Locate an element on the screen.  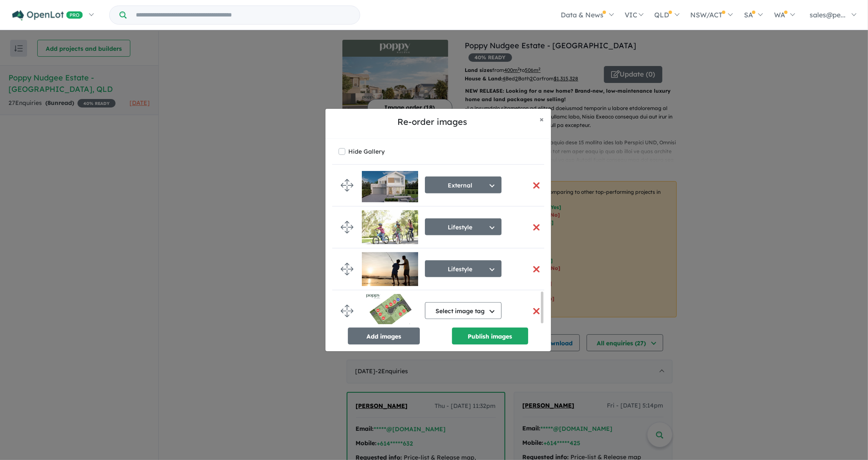
span: sales@pe... is located at coordinates (827, 15).